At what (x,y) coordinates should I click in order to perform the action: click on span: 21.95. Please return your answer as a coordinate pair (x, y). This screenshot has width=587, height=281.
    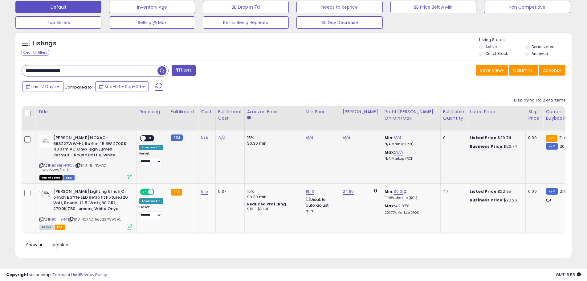
    Looking at the image, I should click on (565, 191).